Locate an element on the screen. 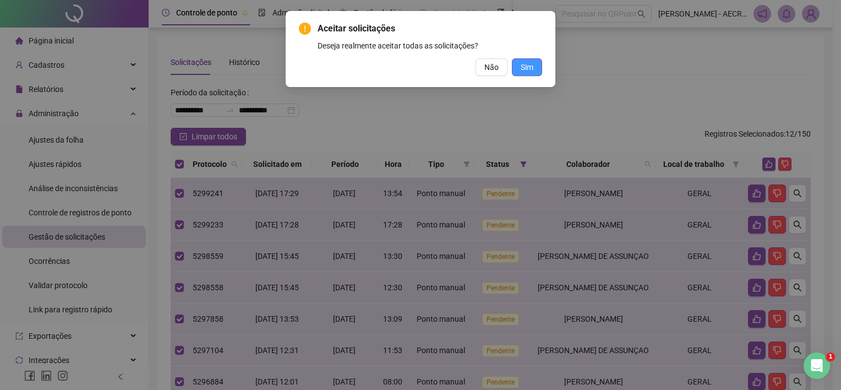  span: exclamation-circle is located at coordinates (305, 29).